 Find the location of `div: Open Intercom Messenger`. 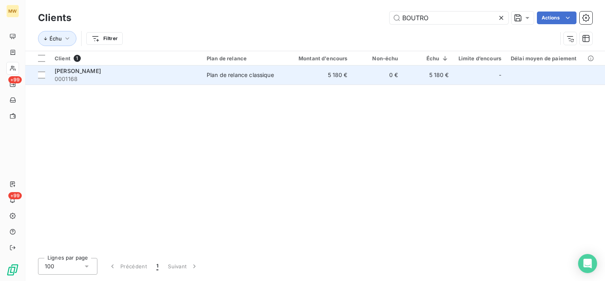

div: Open Intercom Messenger is located at coordinates (588, 263).